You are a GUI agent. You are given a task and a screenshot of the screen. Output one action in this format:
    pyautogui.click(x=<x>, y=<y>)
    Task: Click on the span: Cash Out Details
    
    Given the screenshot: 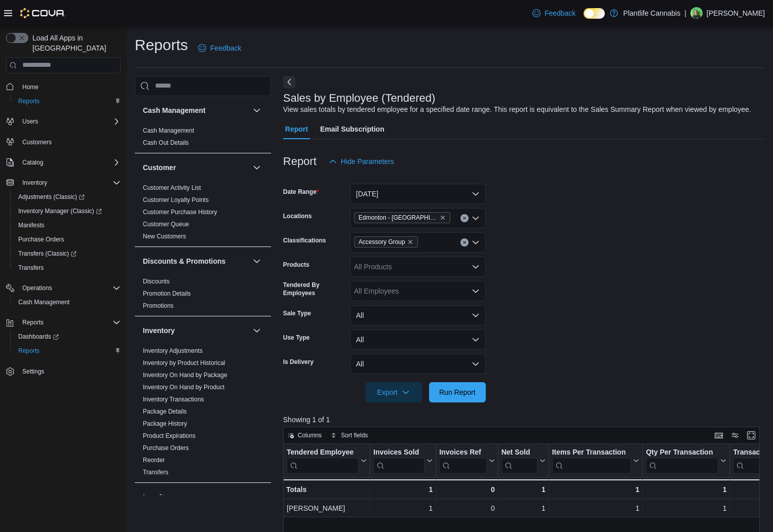 What is the action you would take?
    pyautogui.click(x=166, y=143)
    